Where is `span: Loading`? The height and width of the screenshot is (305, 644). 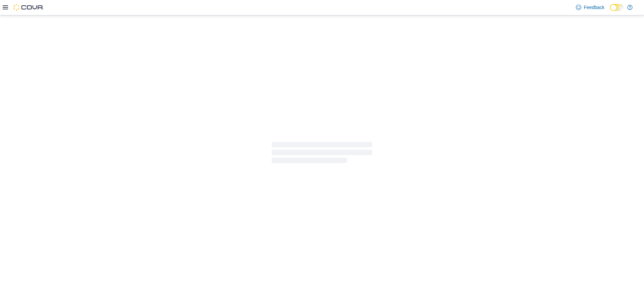
span: Loading is located at coordinates (322, 154).